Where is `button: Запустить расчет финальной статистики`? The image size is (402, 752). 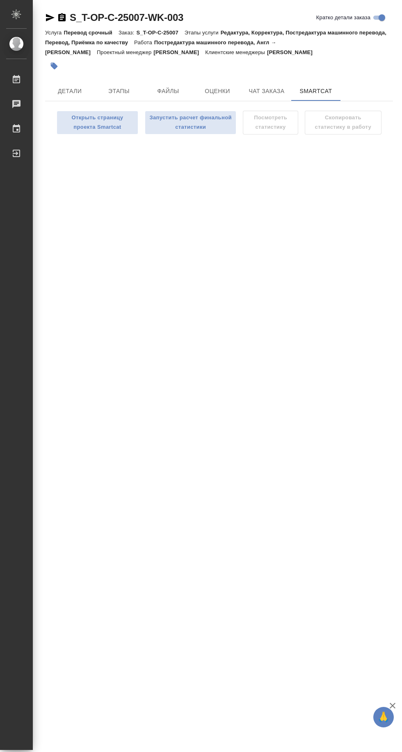
button: Запустить расчет финальной статистики is located at coordinates (191, 123).